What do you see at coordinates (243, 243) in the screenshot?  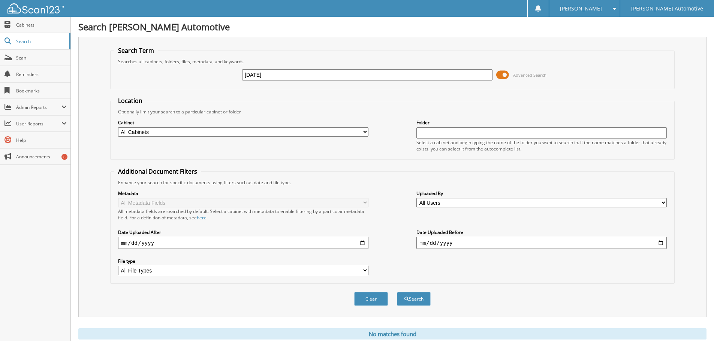 I see `input: start` at bounding box center [243, 243].